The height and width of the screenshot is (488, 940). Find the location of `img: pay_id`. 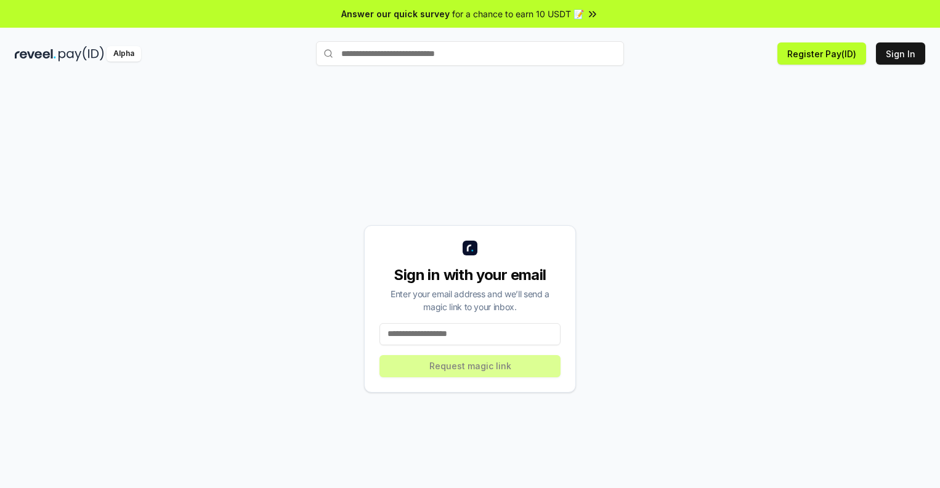

img: pay_id is located at coordinates (81, 54).